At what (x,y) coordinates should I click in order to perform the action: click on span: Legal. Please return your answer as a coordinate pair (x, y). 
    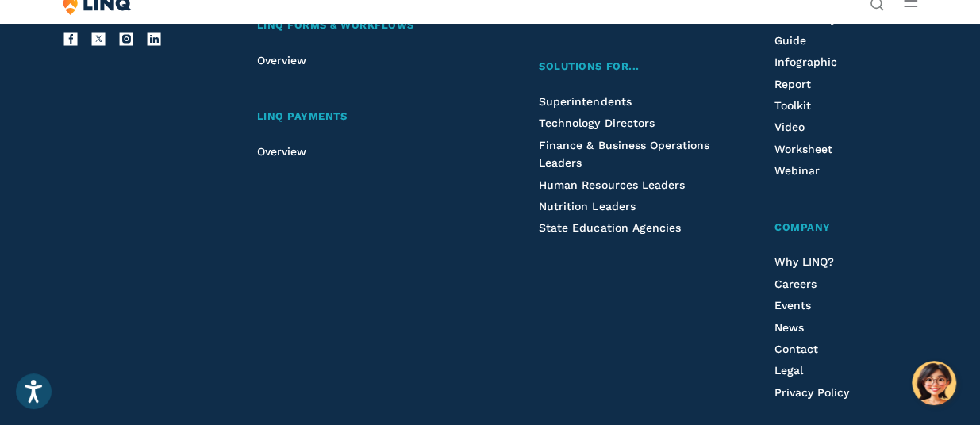
    Looking at the image, I should click on (789, 370).